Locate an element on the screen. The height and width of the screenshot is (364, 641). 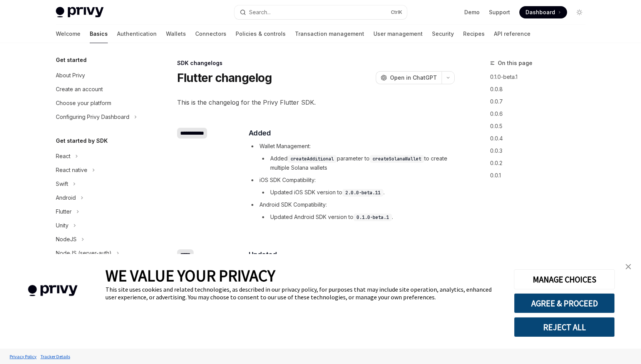
a: Support is located at coordinates (500, 13).